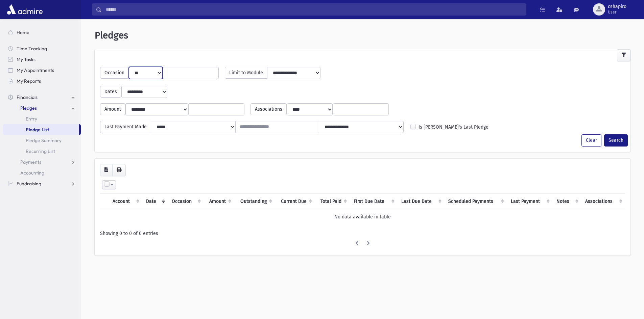  What do you see at coordinates (219, 201) in the screenshot?
I see `th: Amount: activate to sort column ascending` at bounding box center [219, 201].